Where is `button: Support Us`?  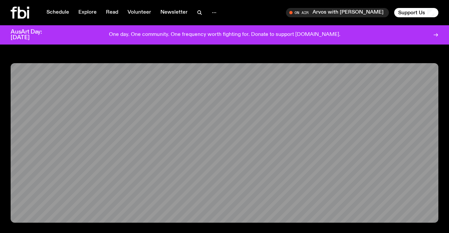 button: Support Us is located at coordinates (416, 13).